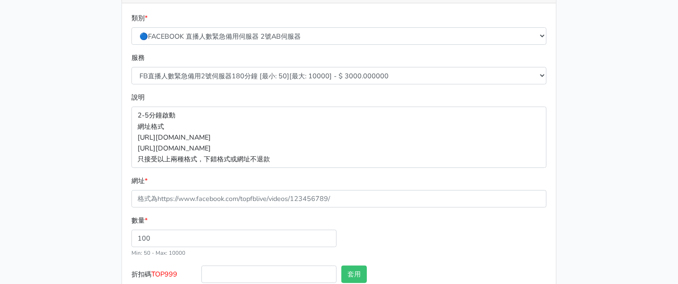 Image resolution: width=678 pixels, height=284 pixels. Describe the element at coordinates (354, 275) in the screenshot. I see `button: 套用` at that location.